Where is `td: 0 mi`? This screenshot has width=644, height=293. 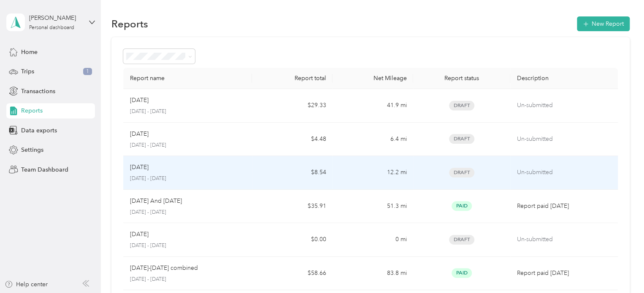
td: 0 mi is located at coordinates (373, 240).